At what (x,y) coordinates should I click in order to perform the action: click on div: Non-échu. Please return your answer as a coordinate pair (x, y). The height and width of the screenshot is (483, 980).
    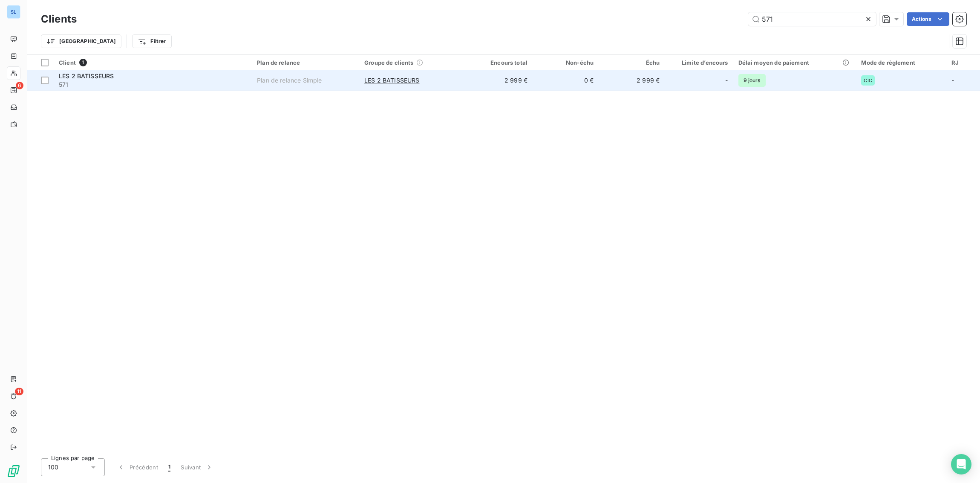
    Looking at the image, I should click on (565, 62).